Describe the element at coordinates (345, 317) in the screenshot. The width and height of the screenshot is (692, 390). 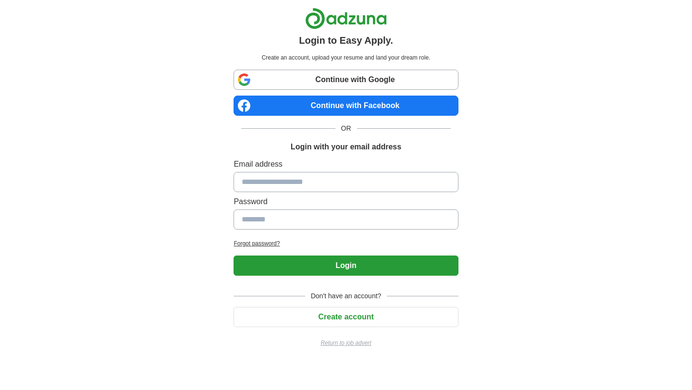
I see `a: Create account` at that location.